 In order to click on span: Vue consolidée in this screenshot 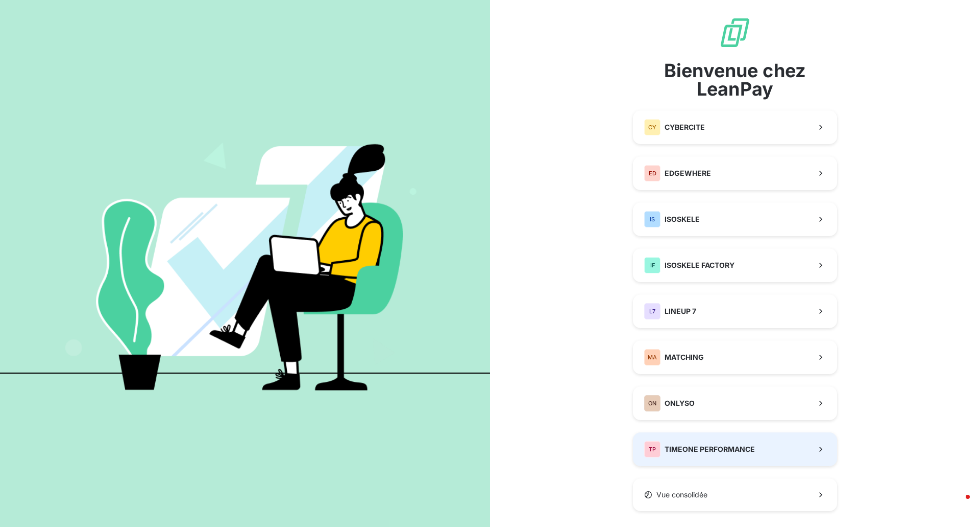, I will do `click(682, 495)`.